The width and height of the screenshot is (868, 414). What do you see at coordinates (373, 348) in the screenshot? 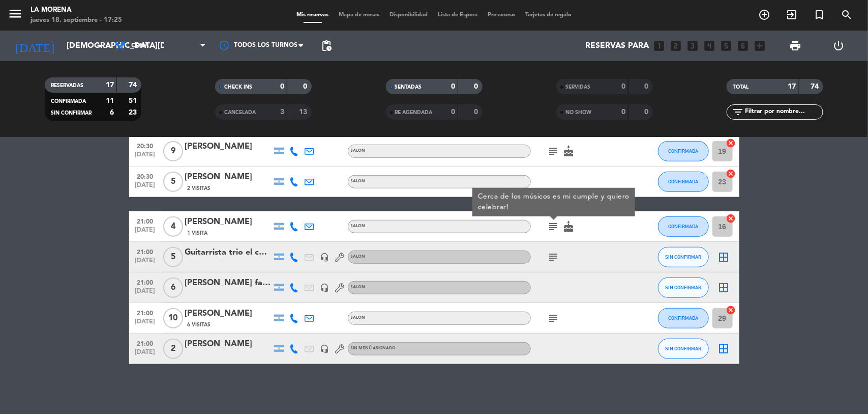
I see `span: Sin menú asignado` at bounding box center [373, 348].